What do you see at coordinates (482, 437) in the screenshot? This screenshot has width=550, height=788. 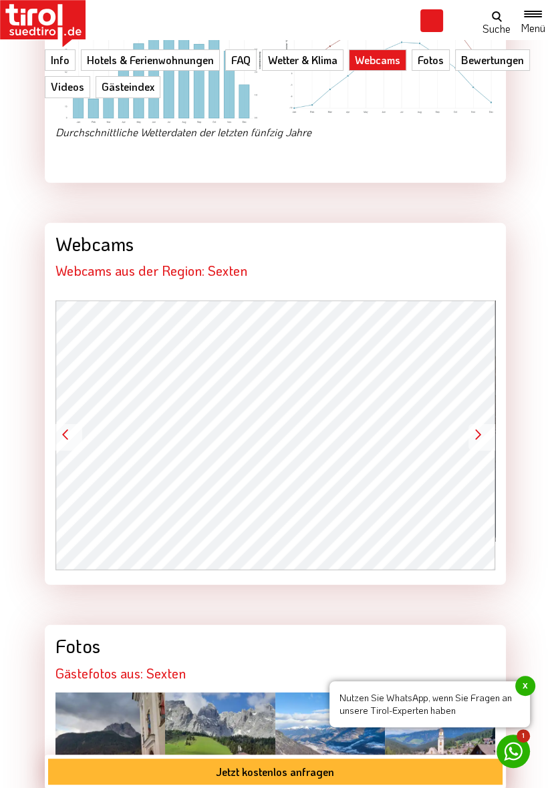 I see `button: Next` at bounding box center [482, 437].